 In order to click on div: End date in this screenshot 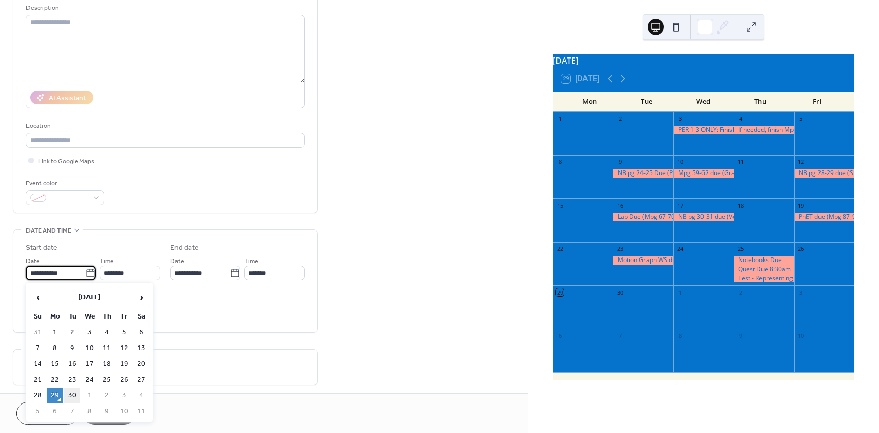, I will do `click(185, 248)`.